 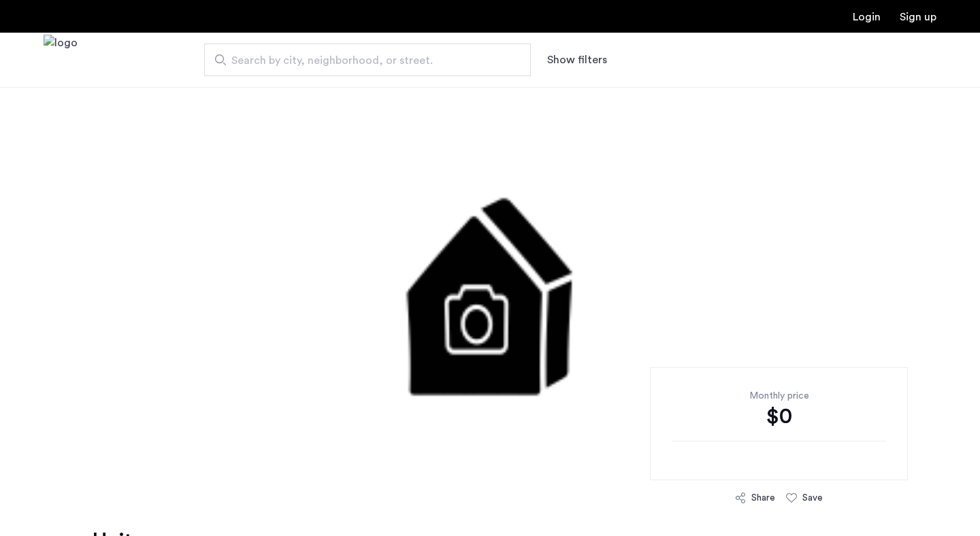 I want to click on button: Show or hide filters, so click(x=577, y=60).